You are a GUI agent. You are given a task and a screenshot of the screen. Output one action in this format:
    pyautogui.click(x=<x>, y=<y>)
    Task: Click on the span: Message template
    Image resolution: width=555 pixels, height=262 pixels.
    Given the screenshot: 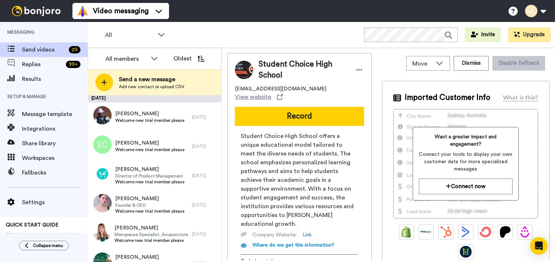 What is the action you would take?
    pyautogui.click(x=55, y=114)
    